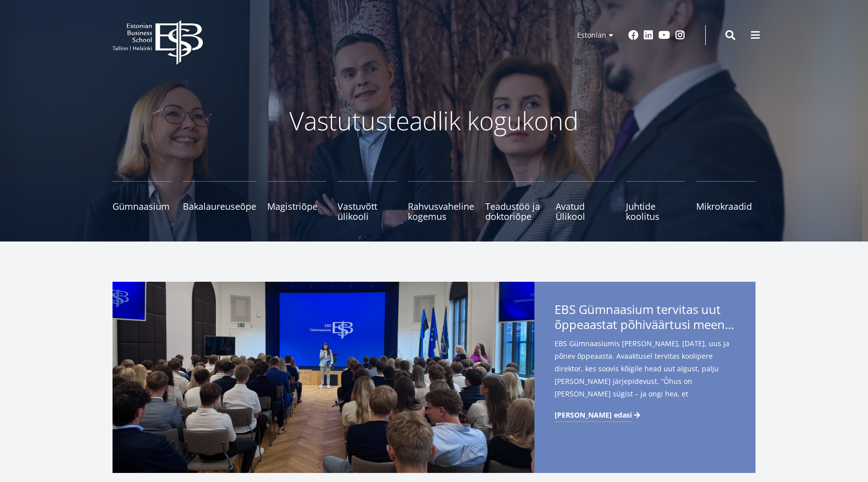 This screenshot has width=868, height=482. What do you see at coordinates (645, 324) in the screenshot?
I see `span: õppeaastat põhiväärtusi meenutades` at bounding box center [645, 324].